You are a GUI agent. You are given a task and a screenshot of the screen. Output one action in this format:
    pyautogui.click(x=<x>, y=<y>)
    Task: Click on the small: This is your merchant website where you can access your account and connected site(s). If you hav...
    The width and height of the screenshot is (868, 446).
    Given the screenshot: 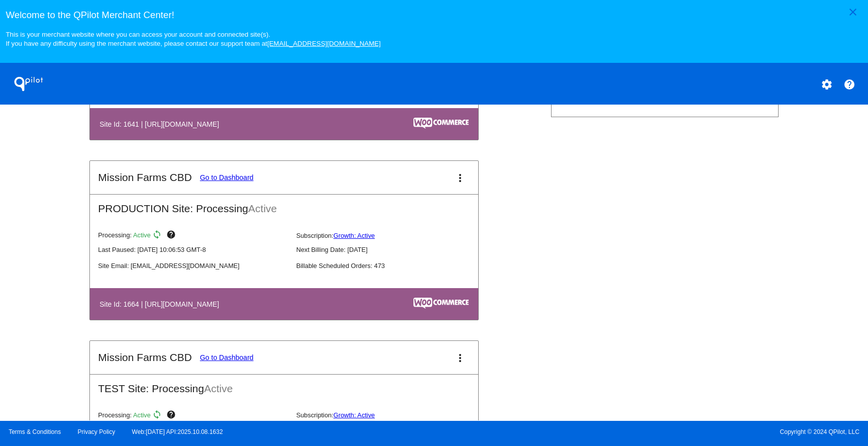 What is the action you would take?
    pyautogui.click(x=193, y=38)
    